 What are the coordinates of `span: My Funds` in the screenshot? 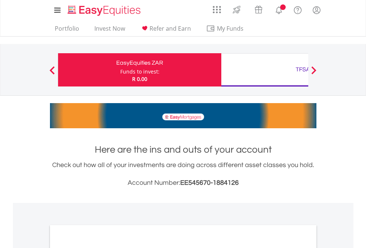 It's located at (230, 28).